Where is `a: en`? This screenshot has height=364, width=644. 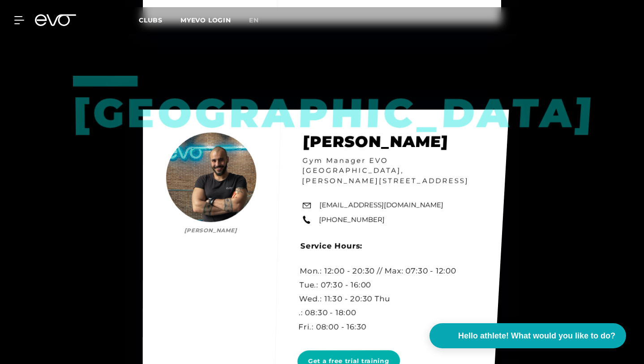
a: en is located at coordinates (259, 20).